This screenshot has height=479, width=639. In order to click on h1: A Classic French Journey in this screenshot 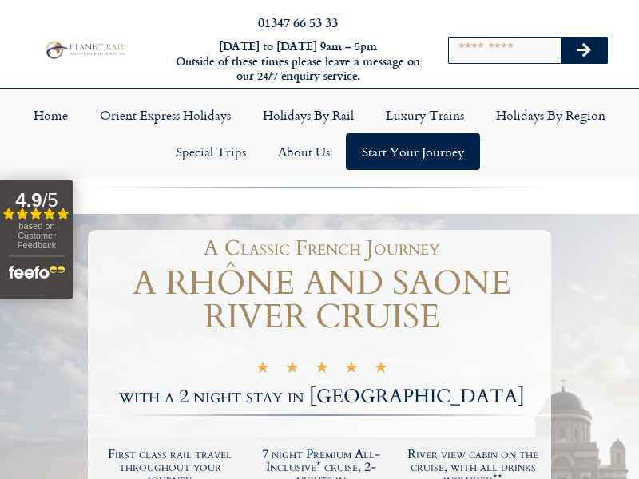, I will do `click(321, 249)`.